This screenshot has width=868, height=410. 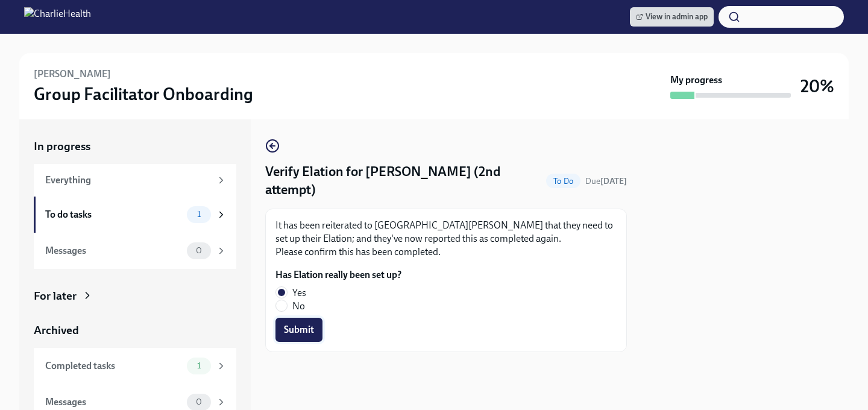 What do you see at coordinates (299, 293) in the screenshot?
I see `span: Yes` at bounding box center [299, 293].